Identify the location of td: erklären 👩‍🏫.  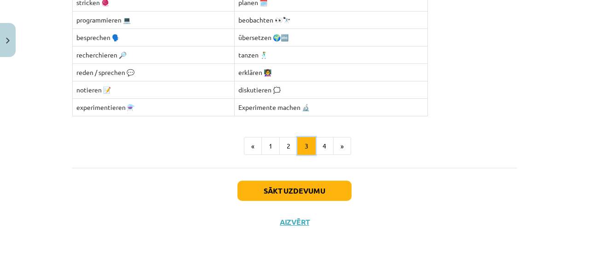
(331, 72).